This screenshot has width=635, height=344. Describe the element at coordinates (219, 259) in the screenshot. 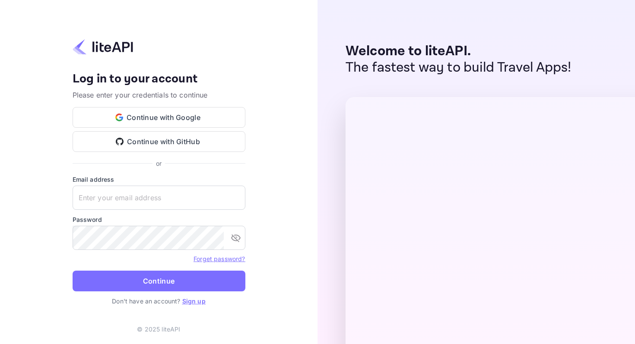

I see `a: Forget password?` at that location.